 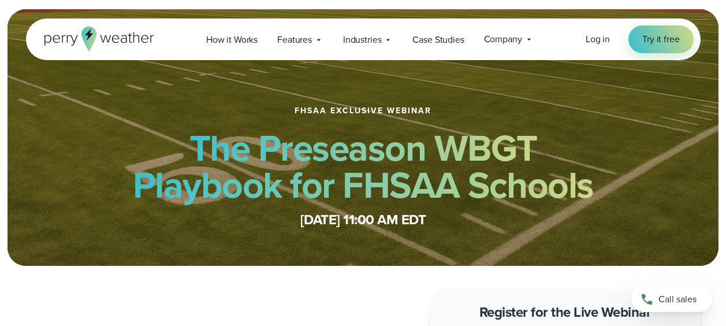 I want to click on span: Log in, so click(x=598, y=39).